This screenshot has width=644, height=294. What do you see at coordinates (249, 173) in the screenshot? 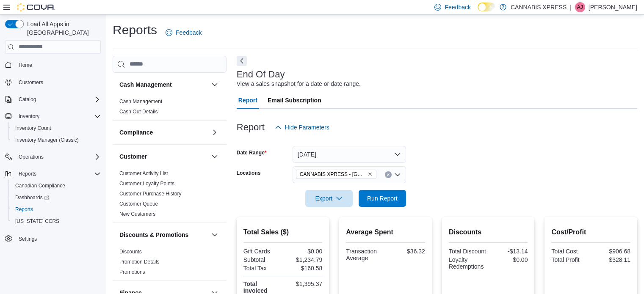
I see `label: Locations` at bounding box center [249, 173].